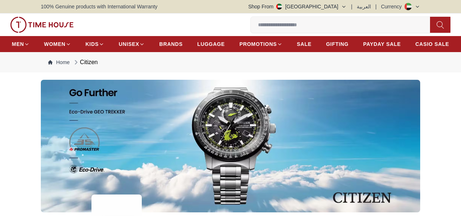  Describe the element at coordinates (21, 44) in the screenshot. I see `a: MEN` at that location.